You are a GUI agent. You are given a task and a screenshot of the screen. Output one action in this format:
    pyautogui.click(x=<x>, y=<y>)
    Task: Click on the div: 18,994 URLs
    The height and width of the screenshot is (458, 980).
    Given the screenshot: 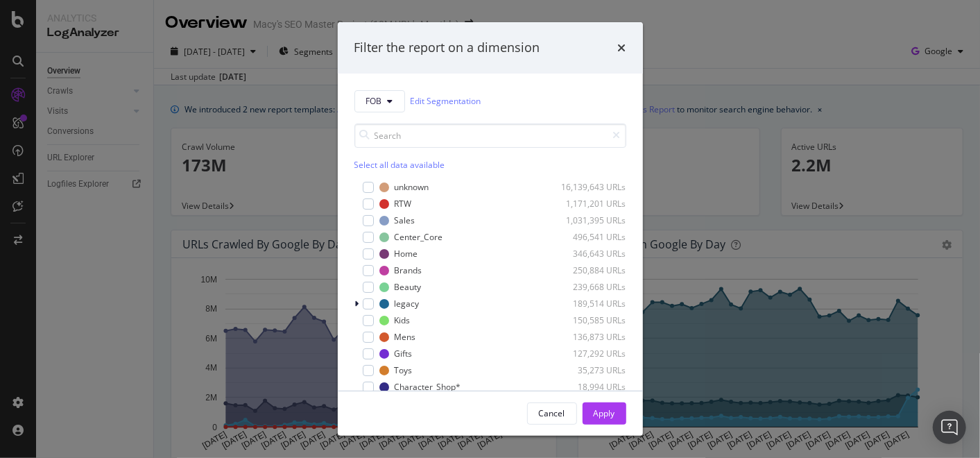 What is the action you would take?
    pyautogui.click(x=592, y=386)
    